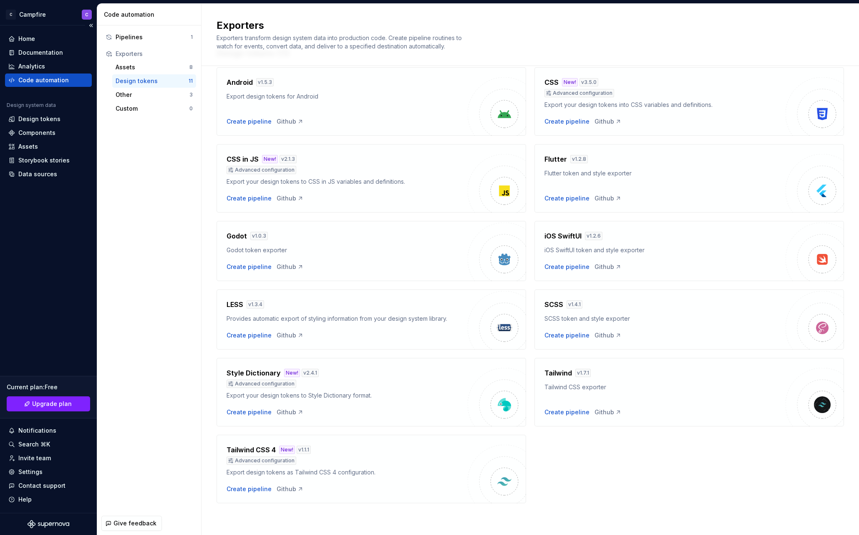 The width and height of the screenshot is (859, 535). I want to click on div: v 1.5.3, so click(265, 82).